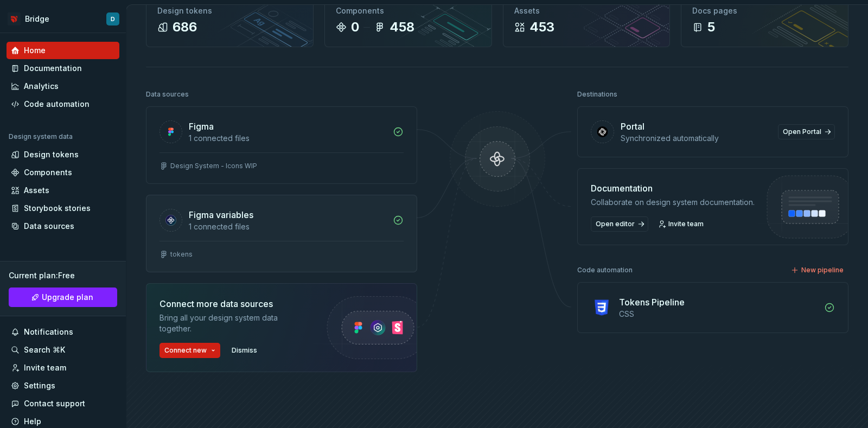 The height and width of the screenshot is (428, 868). I want to click on a: Design tokens, so click(63, 155).